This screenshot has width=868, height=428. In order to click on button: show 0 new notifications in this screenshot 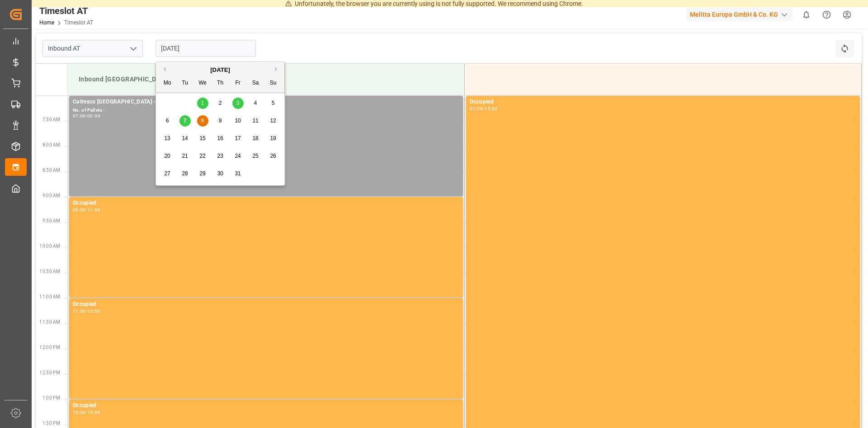, I will do `click(806, 14)`.